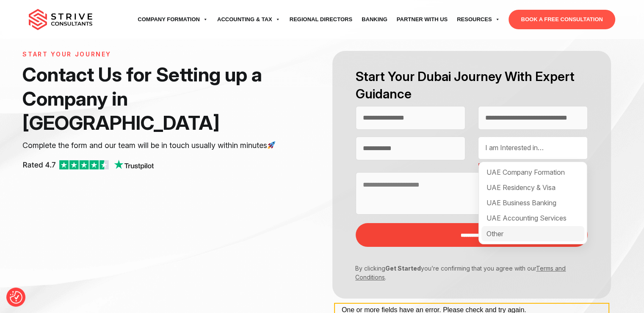  I want to click on div: UAE Residency & Visa, so click(533, 187).